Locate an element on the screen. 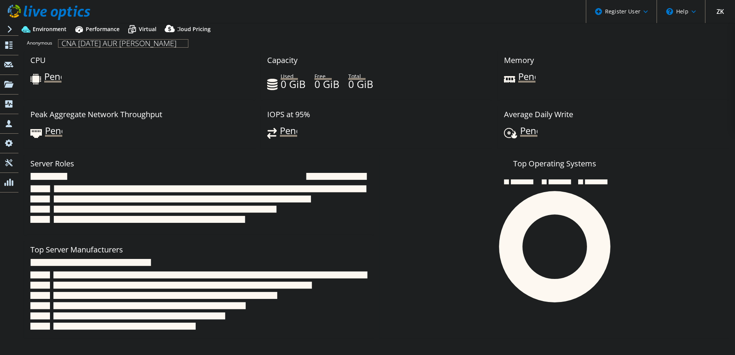  h3: Memory is located at coordinates (519, 60).